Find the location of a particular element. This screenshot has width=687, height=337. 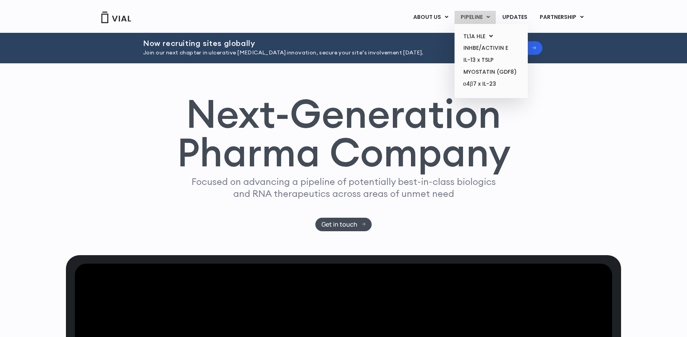

span: Get in touch is located at coordinates (339, 224).